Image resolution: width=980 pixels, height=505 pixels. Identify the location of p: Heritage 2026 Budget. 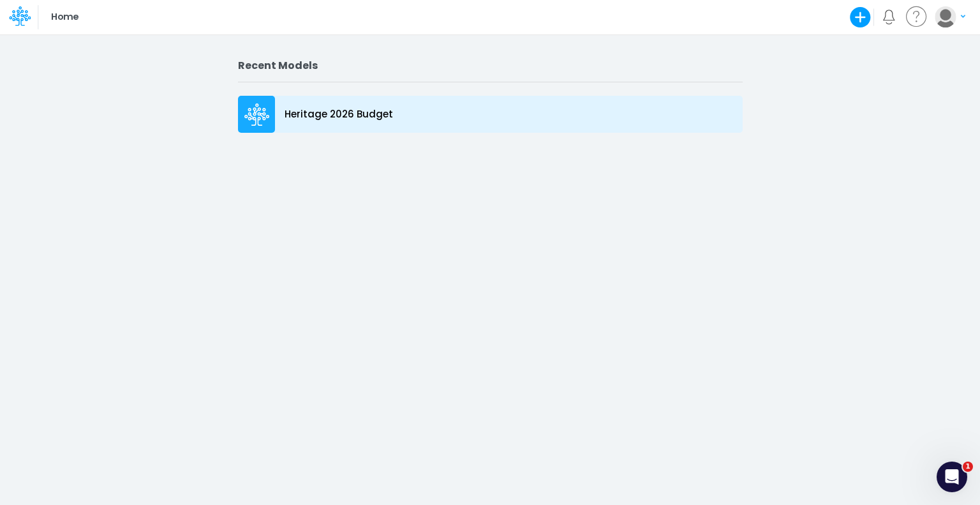
(339, 114).